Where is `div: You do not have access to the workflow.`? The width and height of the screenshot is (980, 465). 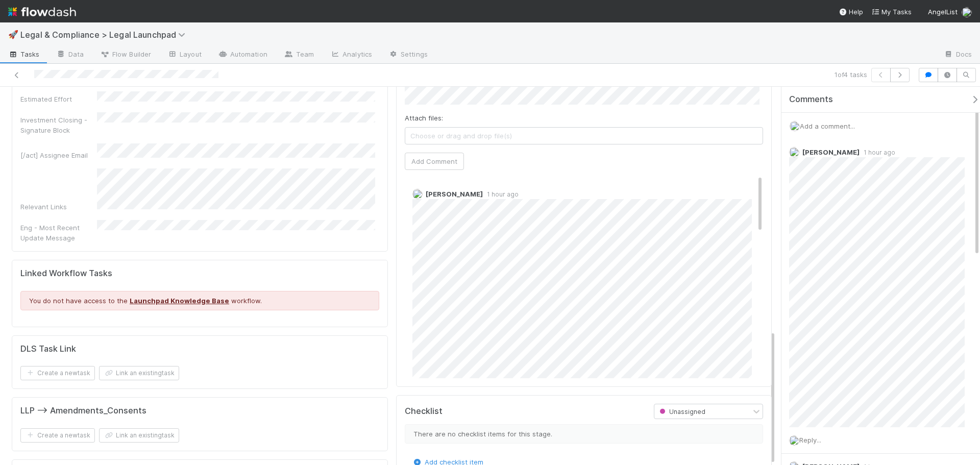 div: You do not have access to the workflow. is located at coordinates (200, 301).